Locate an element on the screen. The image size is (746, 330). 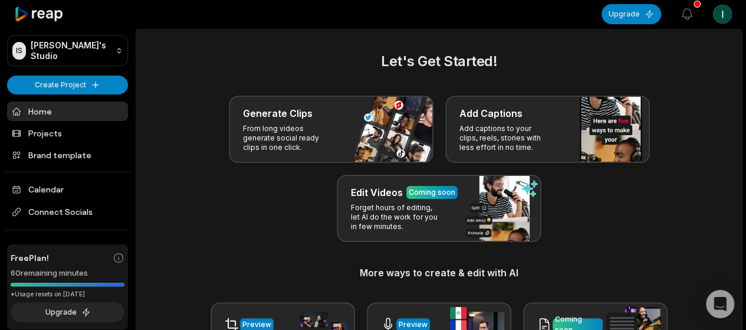
div: Open Intercom Messenger is located at coordinates (720, 304).